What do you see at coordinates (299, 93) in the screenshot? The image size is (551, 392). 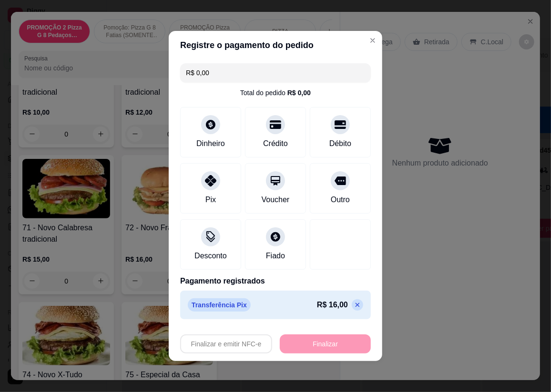 I see `div: R$ 0,00` at bounding box center [299, 93].